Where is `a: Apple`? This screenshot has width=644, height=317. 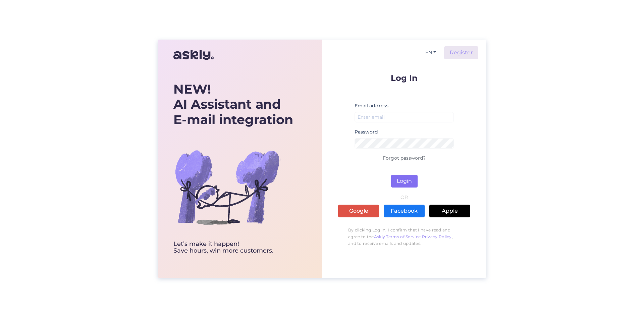
a: Apple is located at coordinates (450, 211).